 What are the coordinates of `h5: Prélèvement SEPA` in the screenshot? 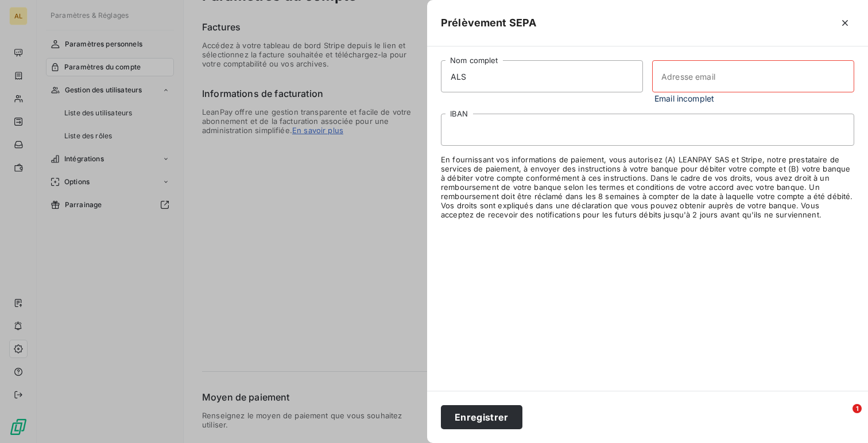 It's located at (489, 23).